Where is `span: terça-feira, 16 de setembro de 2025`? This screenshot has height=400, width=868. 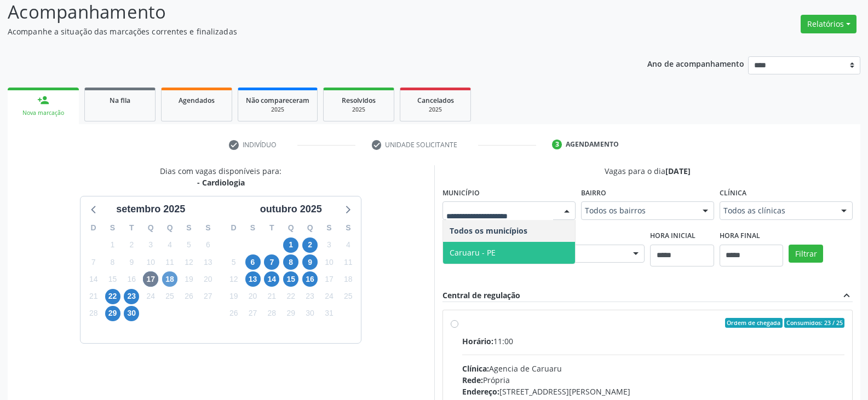
span: terça-feira, 16 de setembro de 2025 is located at coordinates (131, 279).